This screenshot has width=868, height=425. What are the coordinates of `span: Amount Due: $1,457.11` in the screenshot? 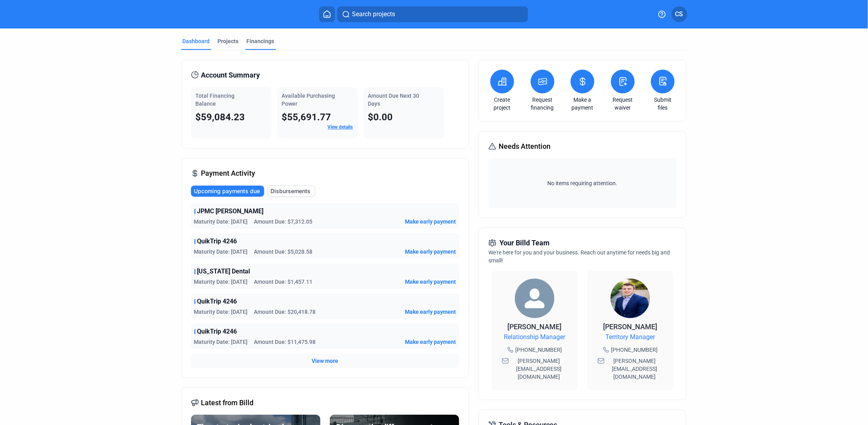 It's located at (284, 282).